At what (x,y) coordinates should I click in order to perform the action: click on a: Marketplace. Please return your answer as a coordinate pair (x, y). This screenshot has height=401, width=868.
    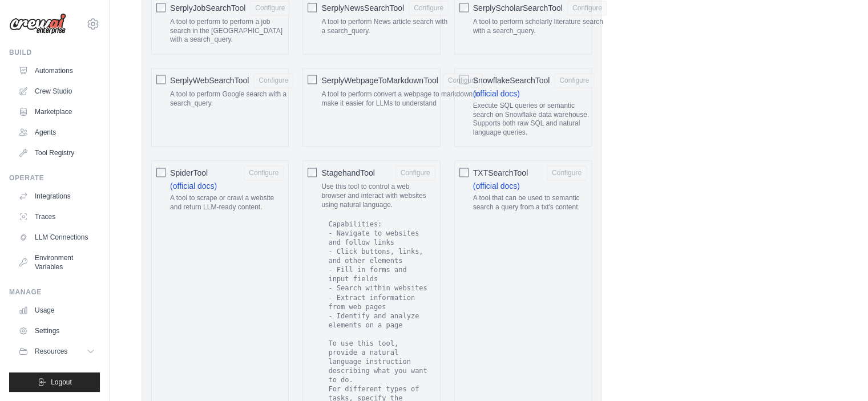
    Looking at the image, I should click on (56, 111).